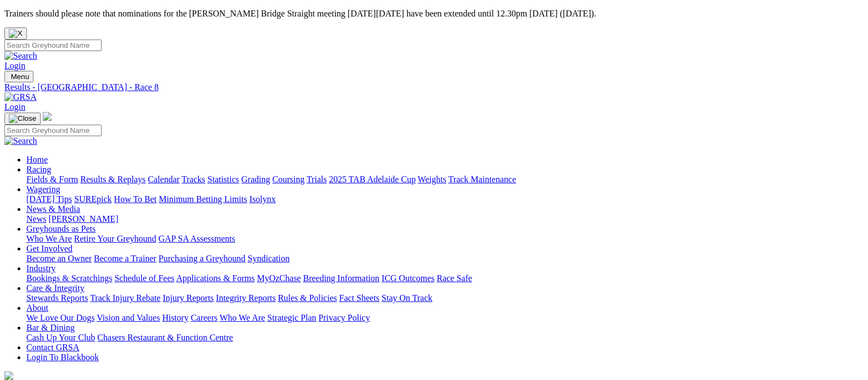 This screenshot has height=380, width=868. Describe the element at coordinates (112, 179) in the screenshot. I see `a: Results & Replays` at that location.